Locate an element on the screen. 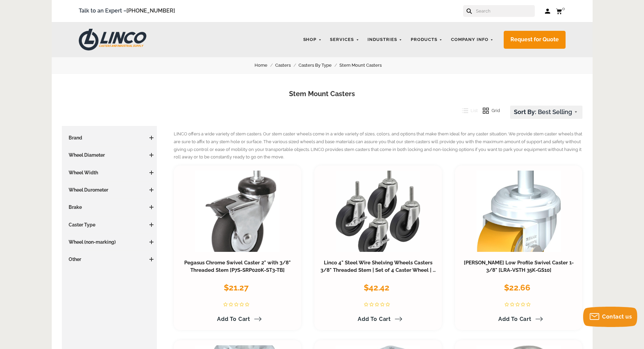  input: Search is located at coordinates (505, 11).